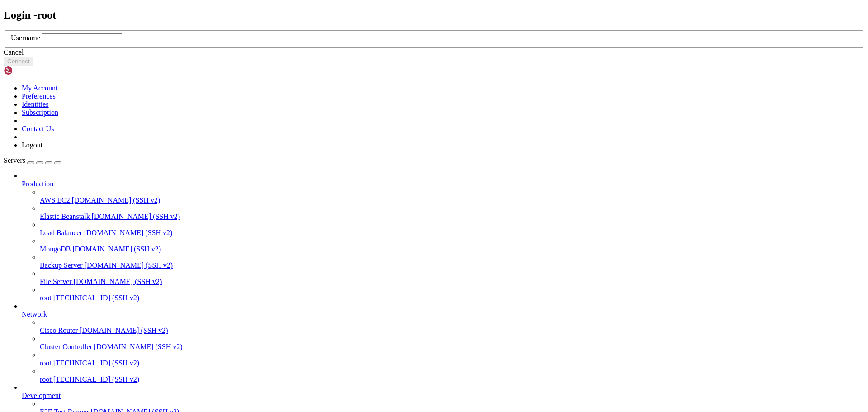 This screenshot has width=868, height=412. I want to click on span: Network, so click(34, 314).